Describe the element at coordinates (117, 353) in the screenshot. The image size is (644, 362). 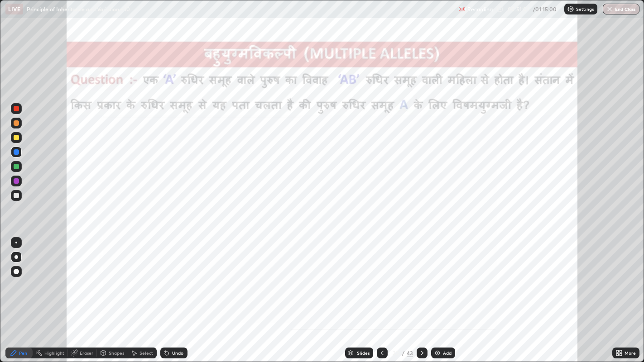
I see `div: Shapes` at that location.